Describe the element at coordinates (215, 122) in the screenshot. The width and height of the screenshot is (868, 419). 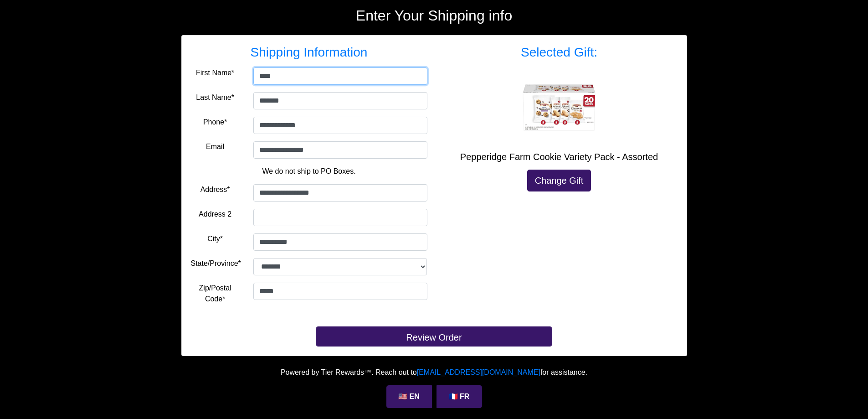
I see `label: Phone*` at that location.